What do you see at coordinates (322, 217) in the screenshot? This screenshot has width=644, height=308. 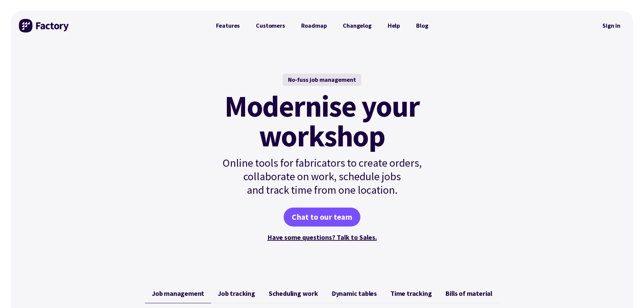 I see `a: Chat to our team` at bounding box center [322, 217].